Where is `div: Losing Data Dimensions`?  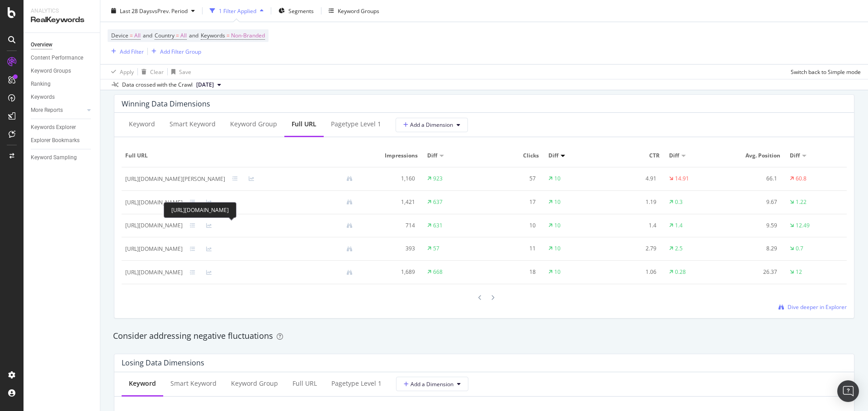 div: Losing Data Dimensions is located at coordinates (162, 363).